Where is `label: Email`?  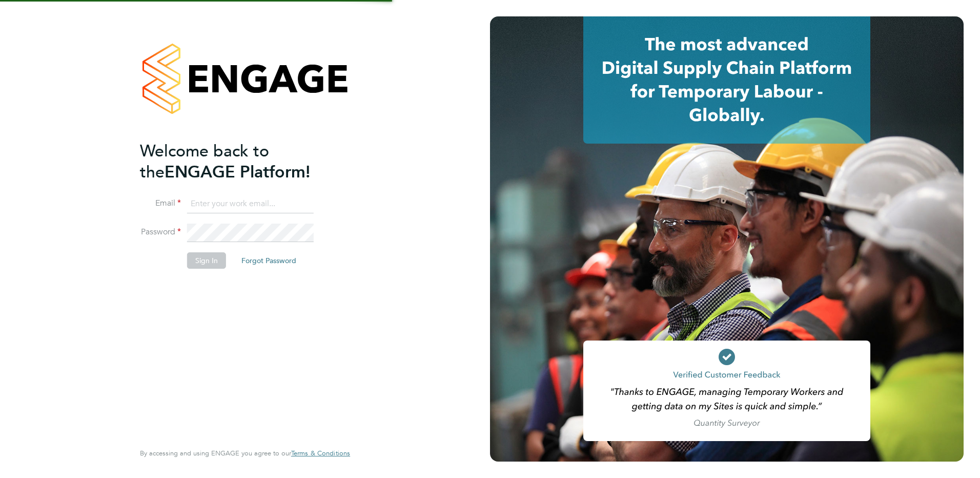
label: Email is located at coordinates (160, 203).